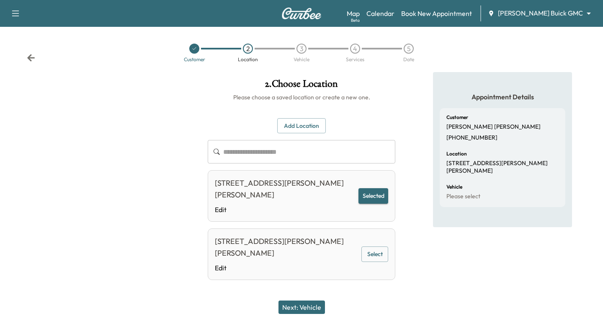 The height and width of the screenshot is (324, 603). I want to click on div: Customer, so click(194, 59).